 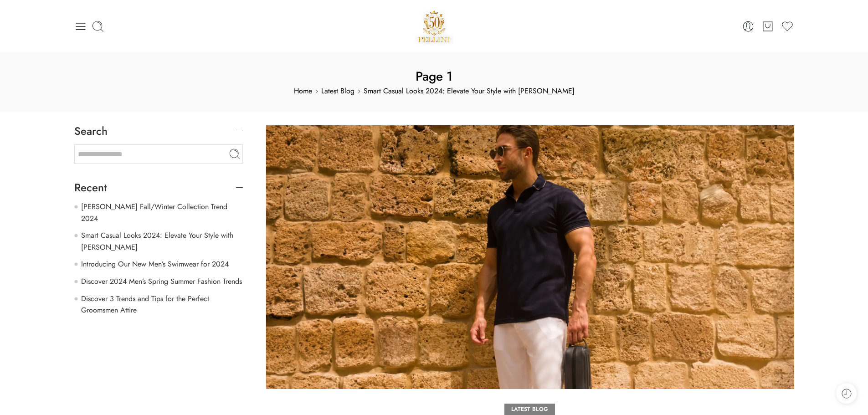 I want to click on span: Recent, so click(x=158, y=187).